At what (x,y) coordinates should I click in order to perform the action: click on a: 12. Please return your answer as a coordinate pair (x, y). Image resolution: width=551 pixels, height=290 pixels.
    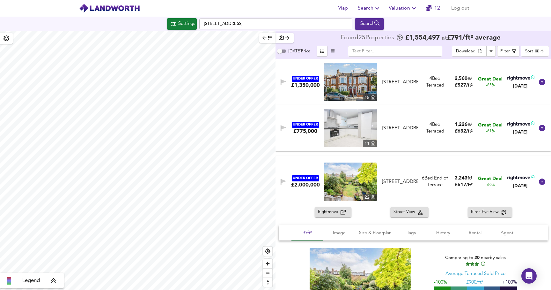
    Looking at the image, I should click on (433, 8).